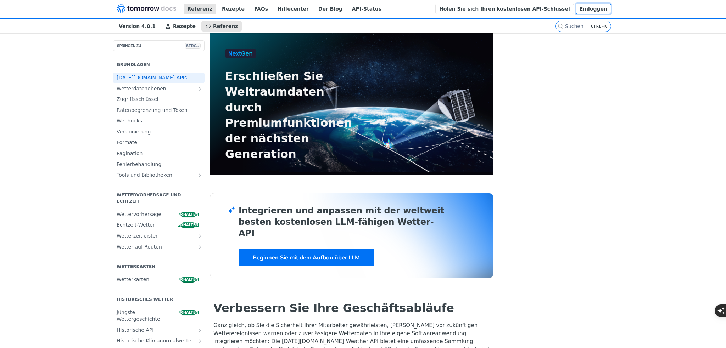 This screenshot has height=348, width=726. I want to click on font: Erschließen Sie Weltraumdaten durch, so click(275, 92).